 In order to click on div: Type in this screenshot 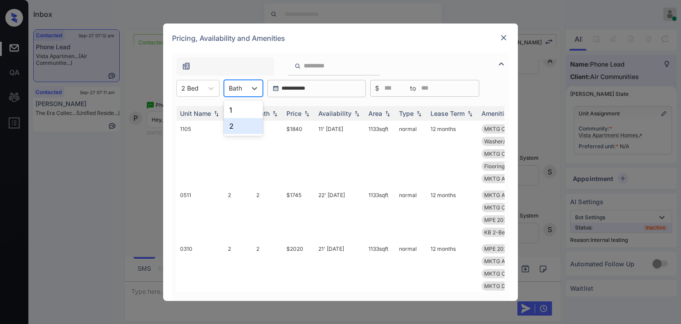, I will do `click(406, 113)`.